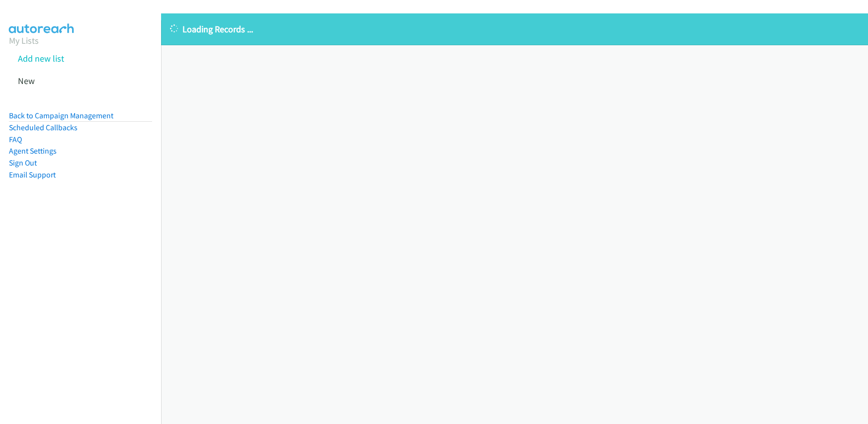  I want to click on a: Add new list, so click(41, 58).